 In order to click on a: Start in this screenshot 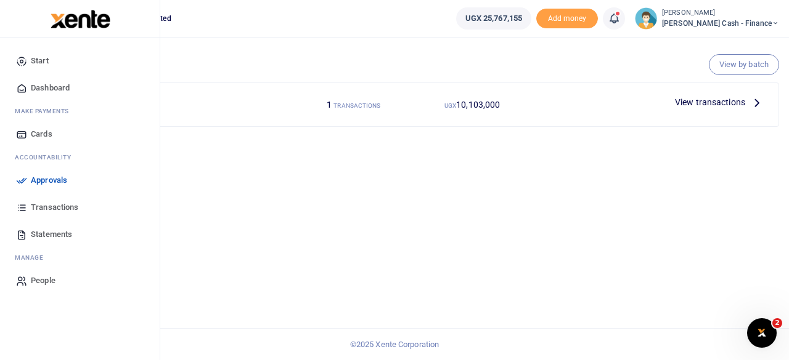, I will do `click(79, 61)`.